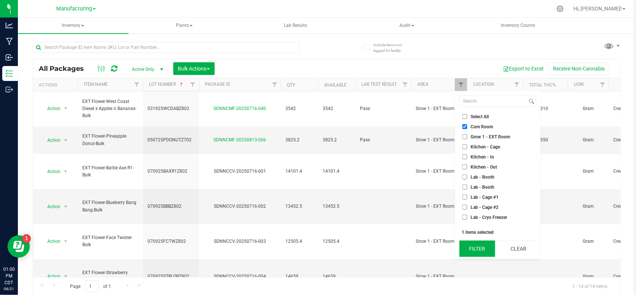 This screenshot has width=636, height=295. Describe the element at coordinates (240, 140) in the screenshot. I see `a: SDNNCMF-20250813-006` at that location.